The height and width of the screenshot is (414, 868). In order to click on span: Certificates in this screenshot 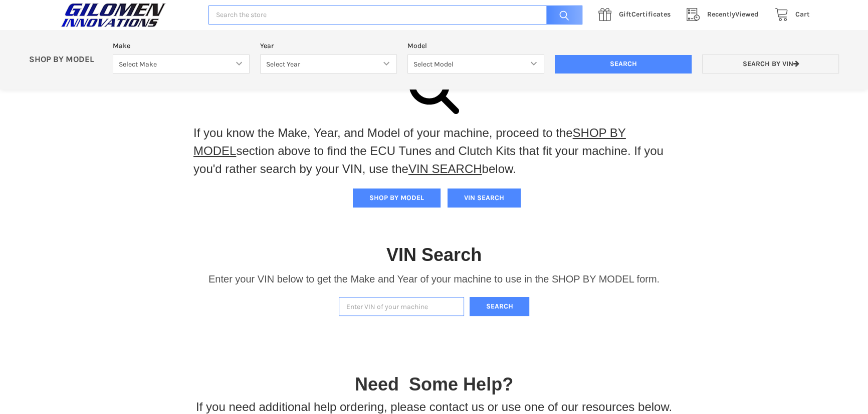, I will do `click(644, 14)`.